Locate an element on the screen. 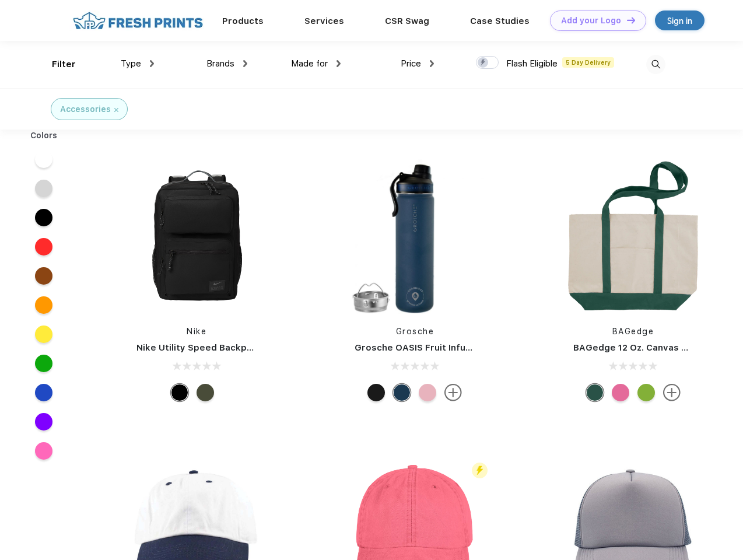 The image size is (743, 560). a: Grosche is located at coordinates (415, 331).